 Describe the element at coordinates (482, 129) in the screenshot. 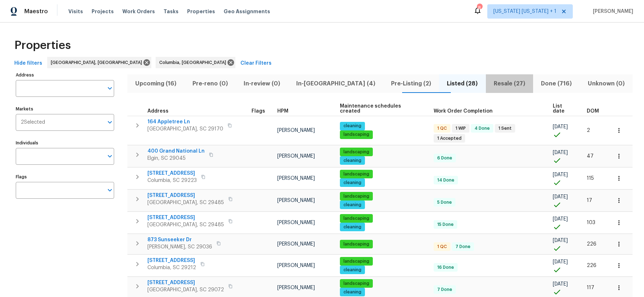

I see `span: 4 Done` at that location.